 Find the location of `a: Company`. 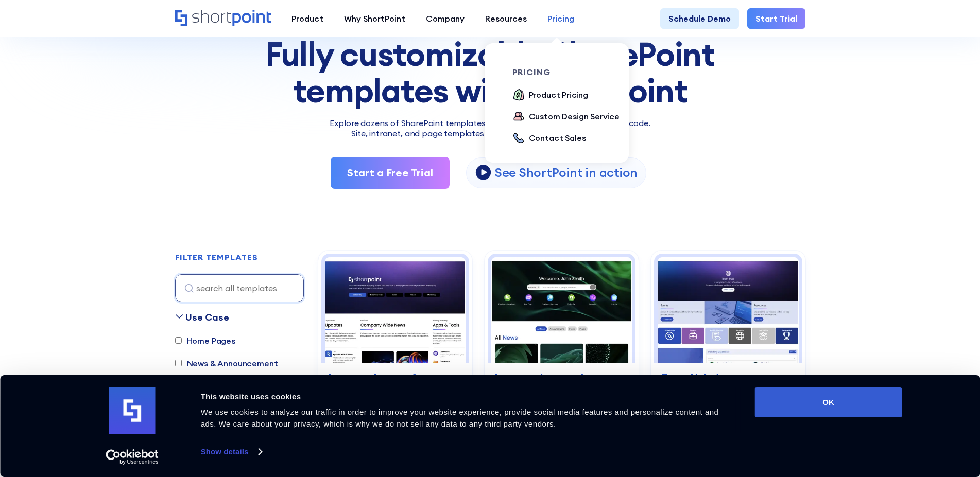

a: Company is located at coordinates (445, 19).